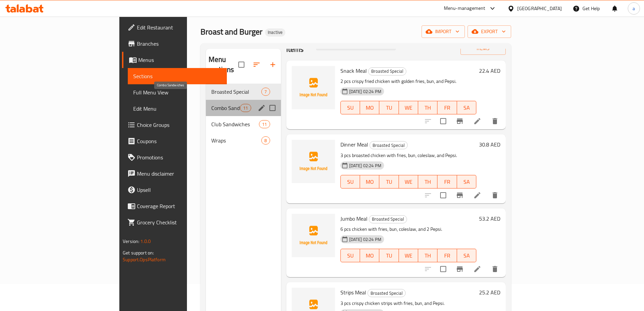 Image resolution: width=644 pixels, height=311 pixels. I want to click on h6: 25.2 AED, so click(490, 292).